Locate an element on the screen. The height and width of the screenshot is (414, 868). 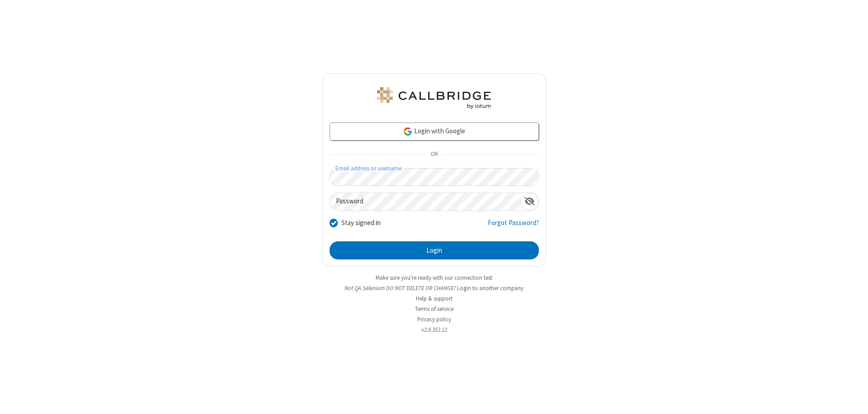
a: Terms of service is located at coordinates (434, 308).